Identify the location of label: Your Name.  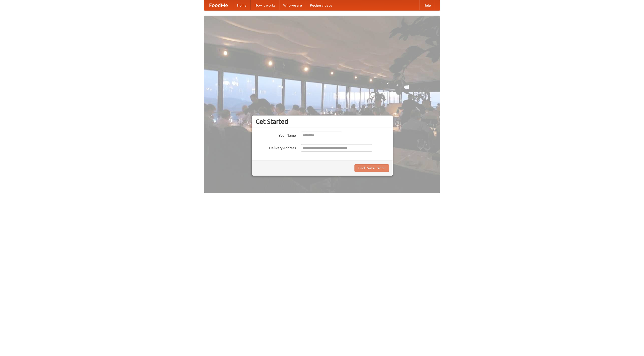
(276, 134).